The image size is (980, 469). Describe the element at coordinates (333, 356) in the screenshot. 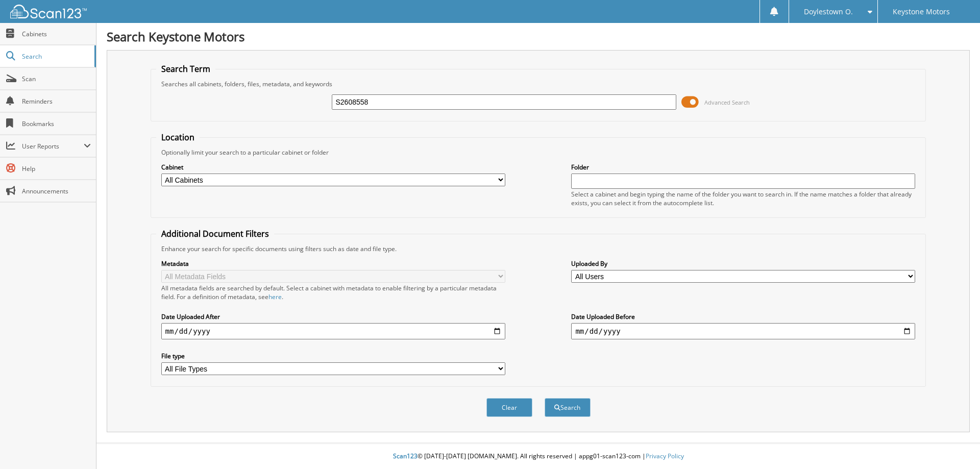

I see `label: File type` at that location.